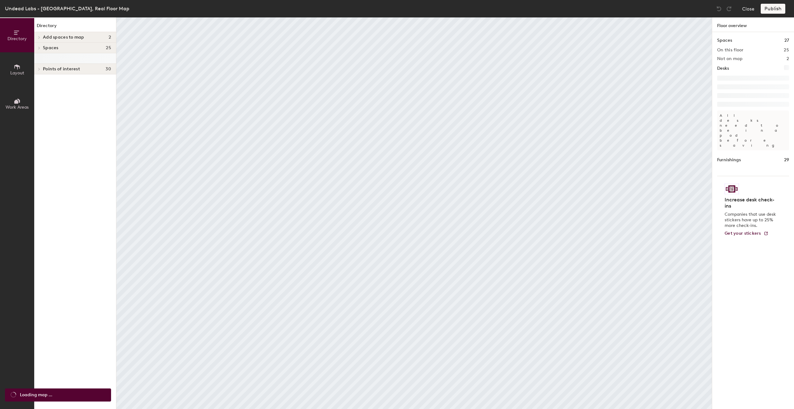 The height and width of the screenshot is (409, 794). I want to click on span: 25, so click(108, 48).